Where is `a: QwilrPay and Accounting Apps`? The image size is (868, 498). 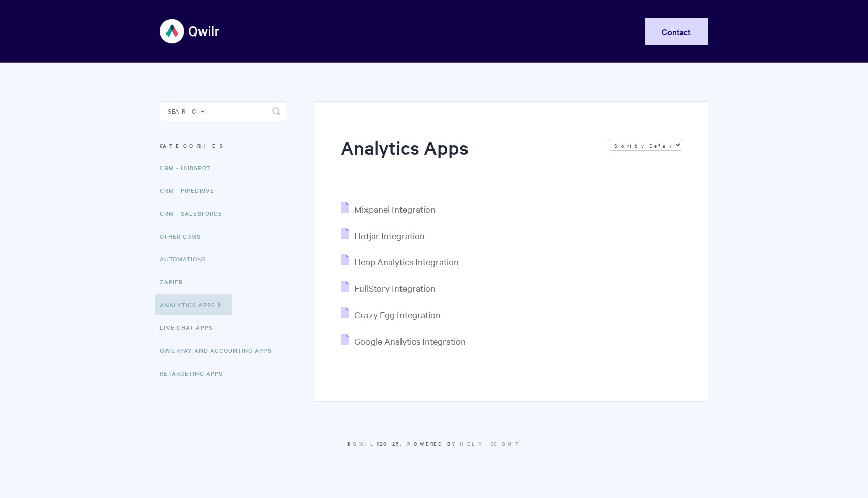
a: QwilrPay and Accounting Apps is located at coordinates (219, 351).